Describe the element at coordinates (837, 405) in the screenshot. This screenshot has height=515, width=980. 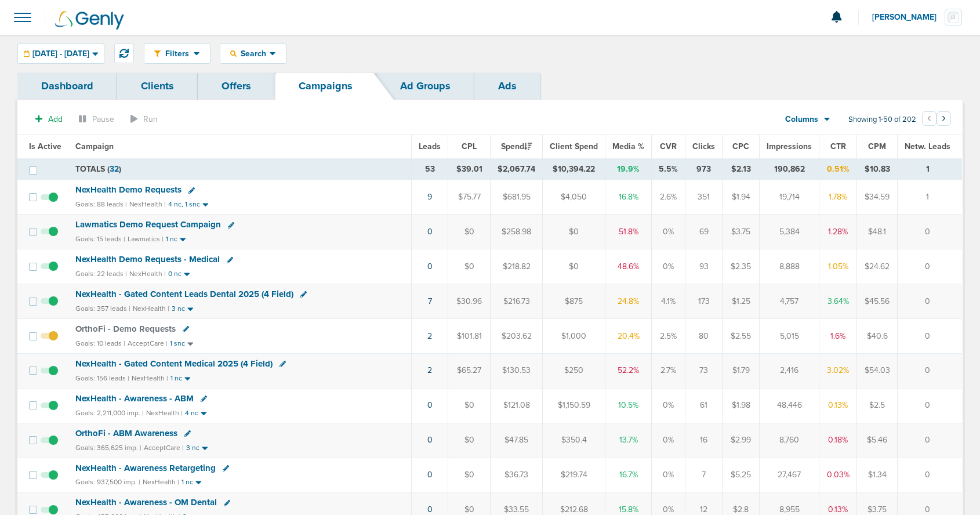
I see `td: 0.13%` at that location.